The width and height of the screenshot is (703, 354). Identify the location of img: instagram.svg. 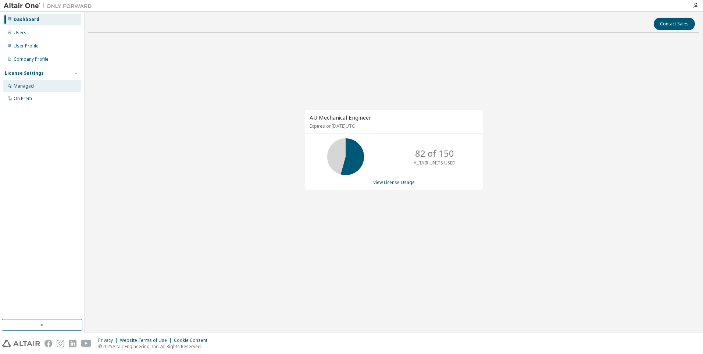
(60, 343).